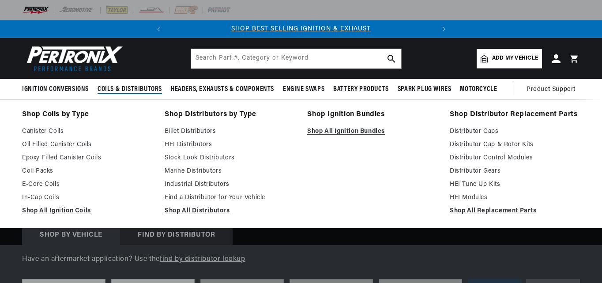 The height and width of the screenshot is (283, 602). What do you see at coordinates (361, 89) in the screenshot?
I see `summary: Battery Products` at bounding box center [361, 89].